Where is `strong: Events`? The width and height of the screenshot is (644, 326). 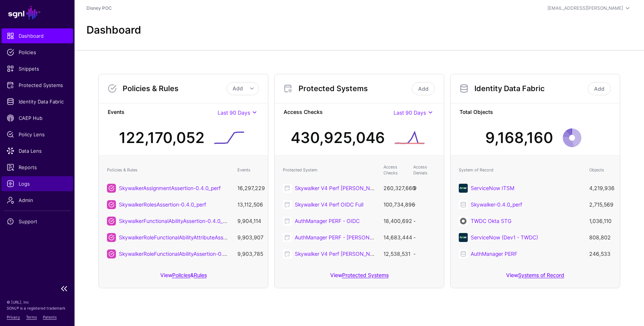
strong: Events is located at coordinates (162, 112).